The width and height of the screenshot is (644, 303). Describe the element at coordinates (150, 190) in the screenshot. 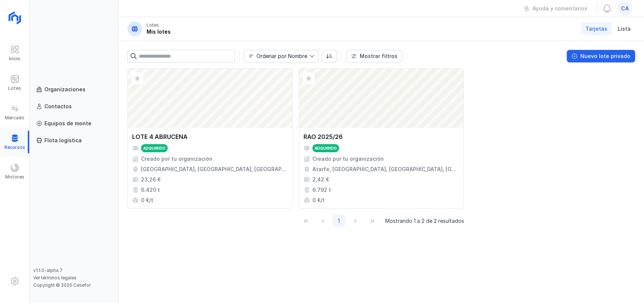

I see `div: 6.420 t` at that location.